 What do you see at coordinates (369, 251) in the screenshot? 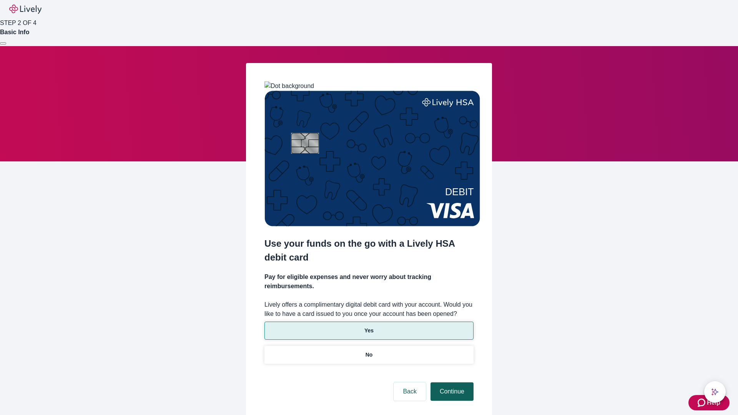
I see `h2: Use your funds on the go with a Lively HSA debit card` at bounding box center [369, 251].